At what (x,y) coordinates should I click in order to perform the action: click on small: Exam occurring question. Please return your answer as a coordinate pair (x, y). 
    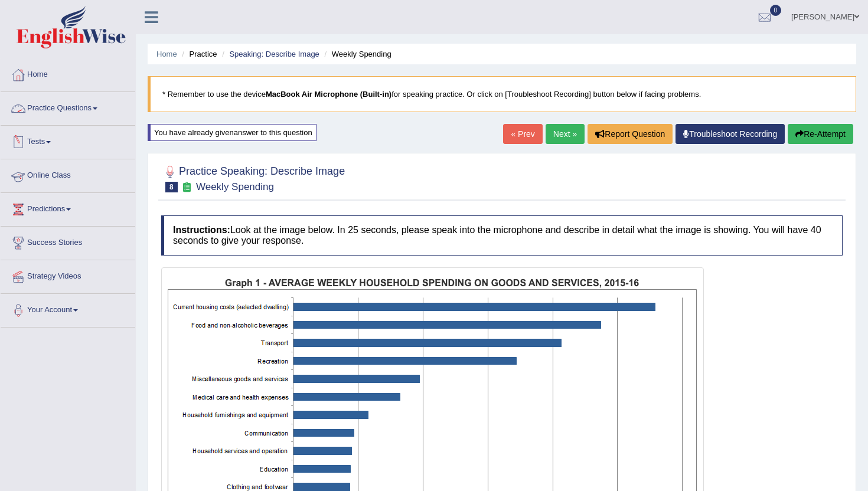
    Looking at the image, I should click on (186, 187).